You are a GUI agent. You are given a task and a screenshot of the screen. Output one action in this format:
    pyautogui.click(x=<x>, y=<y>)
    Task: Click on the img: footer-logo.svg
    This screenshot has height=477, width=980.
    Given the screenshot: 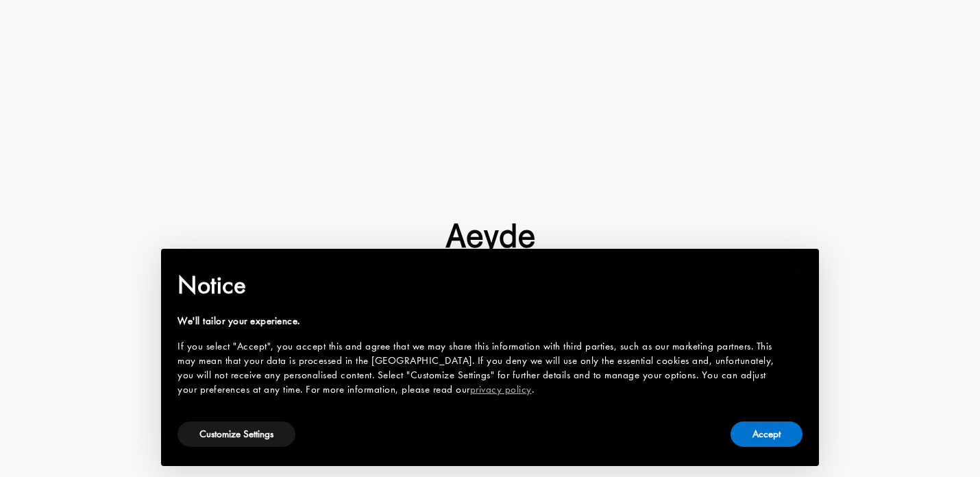 What is the action you would take?
    pyautogui.click(x=490, y=238)
    